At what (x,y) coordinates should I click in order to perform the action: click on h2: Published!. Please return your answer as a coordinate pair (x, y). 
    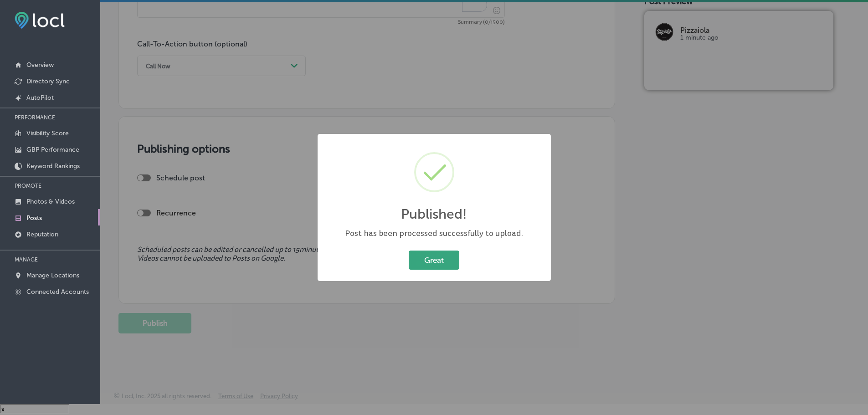
    Looking at the image, I should click on (434, 214).